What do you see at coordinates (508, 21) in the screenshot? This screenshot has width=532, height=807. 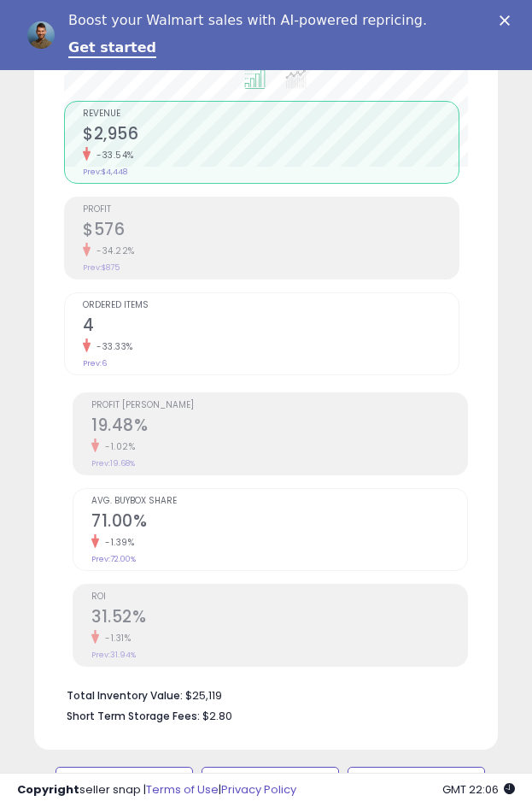 I see `div: Close` at bounding box center [508, 21].